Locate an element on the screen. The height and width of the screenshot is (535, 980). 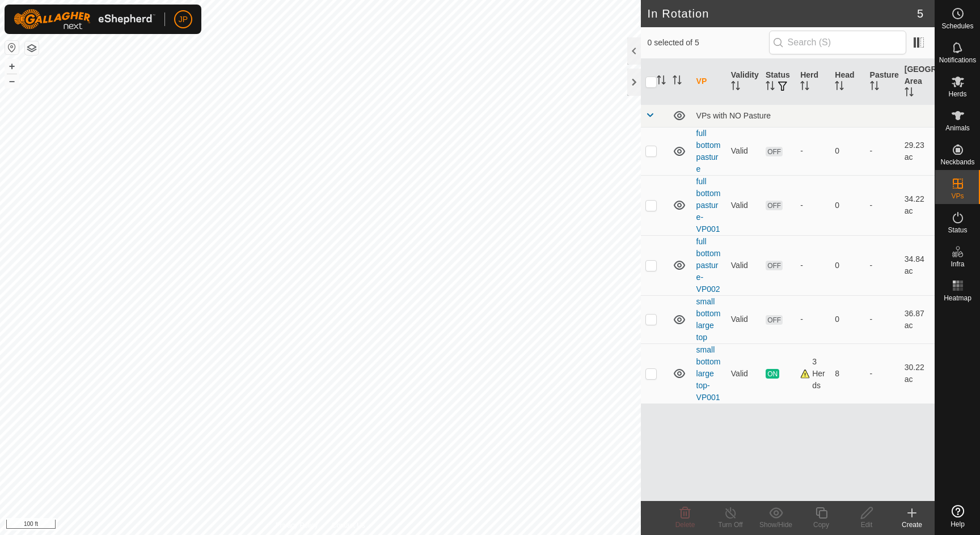
td: 30.22 ac is located at coordinates (917, 374).